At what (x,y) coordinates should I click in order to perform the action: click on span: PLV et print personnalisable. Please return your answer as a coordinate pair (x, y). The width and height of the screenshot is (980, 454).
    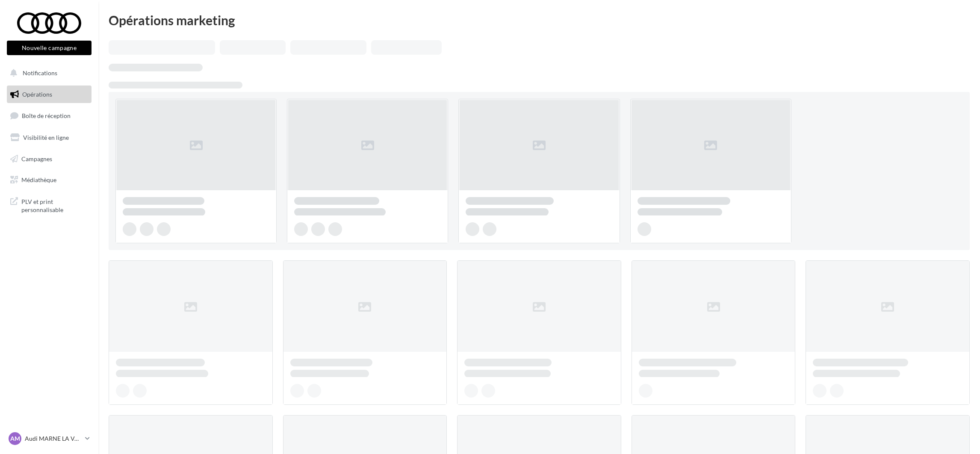
    Looking at the image, I should click on (55, 205).